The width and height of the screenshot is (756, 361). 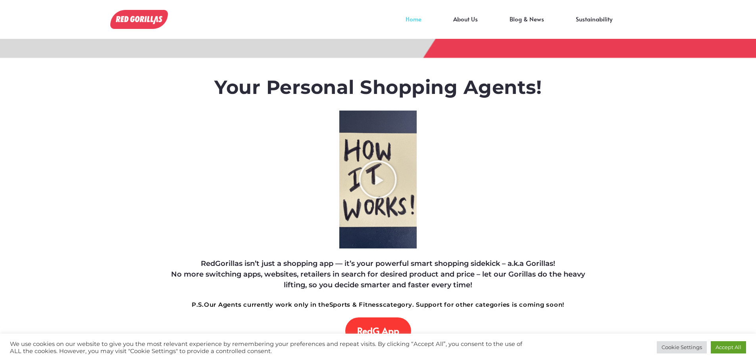 What do you see at coordinates (267, 348) in the screenshot?
I see `div: We use cookies on our website to give you the most relevant experience by remembering your prefer...` at bounding box center [267, 348].